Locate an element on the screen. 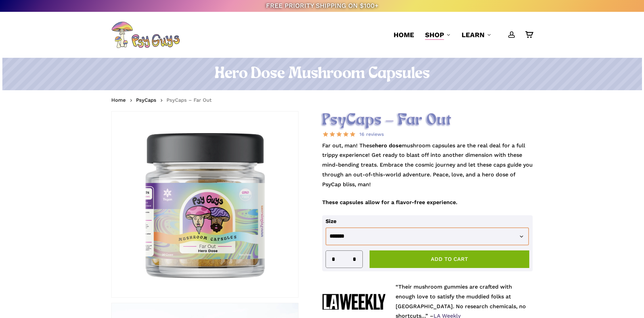  button: Add to cart is located at coordinates (450, 259).